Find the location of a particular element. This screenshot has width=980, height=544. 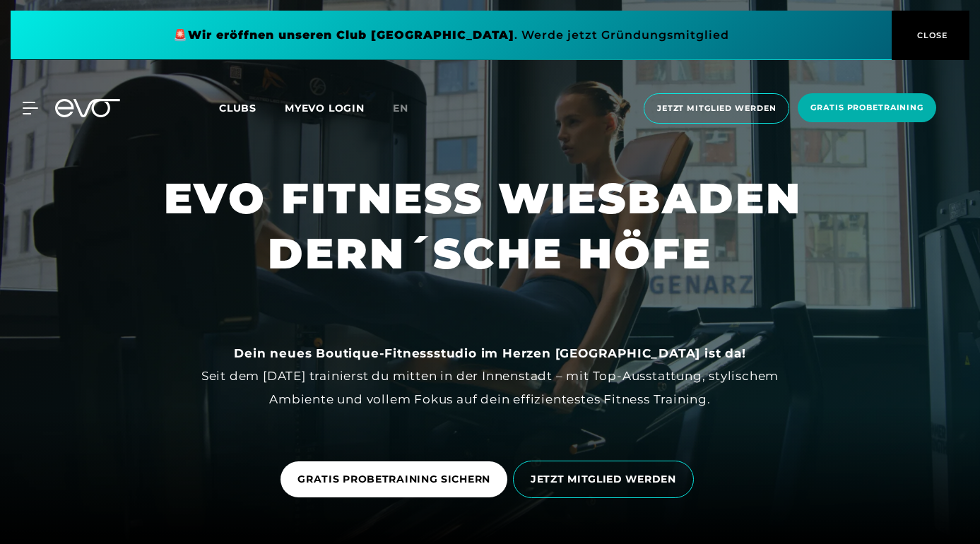

span: CLOSE is located at coordinates (930, 35).